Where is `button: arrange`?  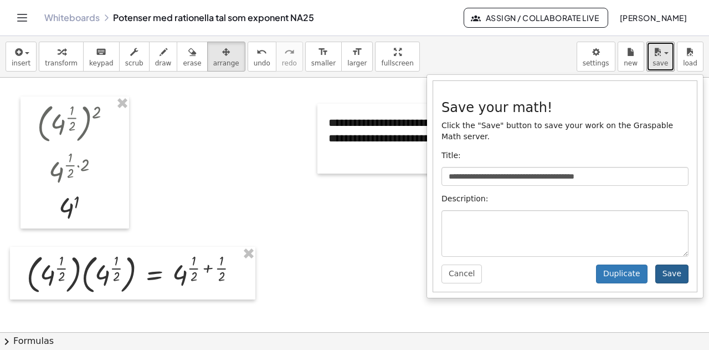 button: arrange is located at coordinates (226, 57).